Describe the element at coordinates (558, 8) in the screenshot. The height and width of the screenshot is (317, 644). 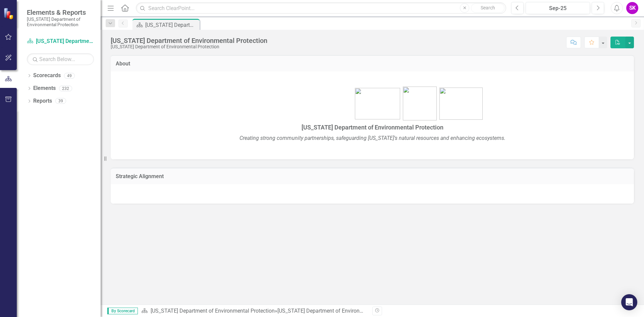
I see `div: Sep-25` at that location.